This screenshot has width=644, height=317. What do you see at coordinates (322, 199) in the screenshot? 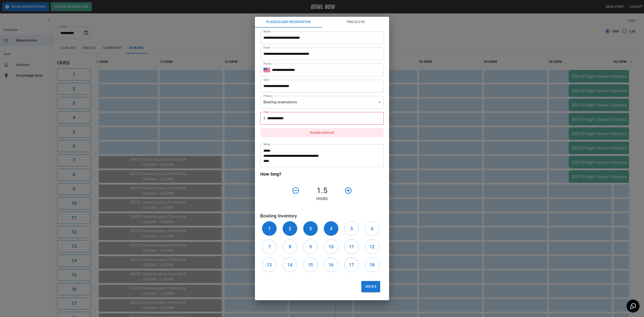
I see `p: Hours` at bounding box center [322, 199].